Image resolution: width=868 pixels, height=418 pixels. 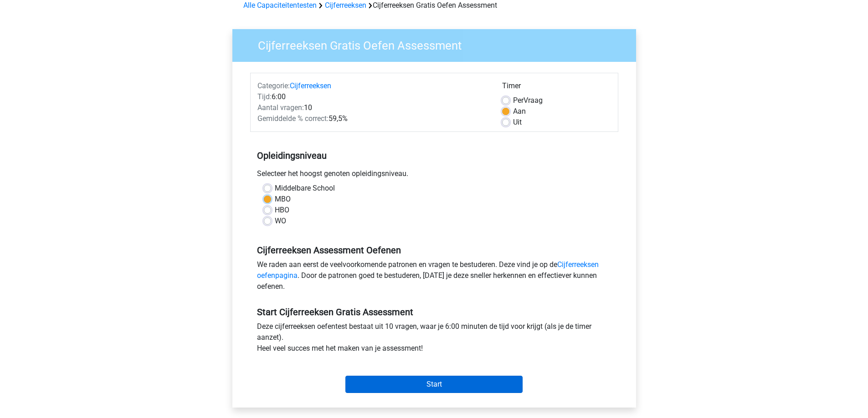 I want to click on label: HBO, so click(x=282, y=211).